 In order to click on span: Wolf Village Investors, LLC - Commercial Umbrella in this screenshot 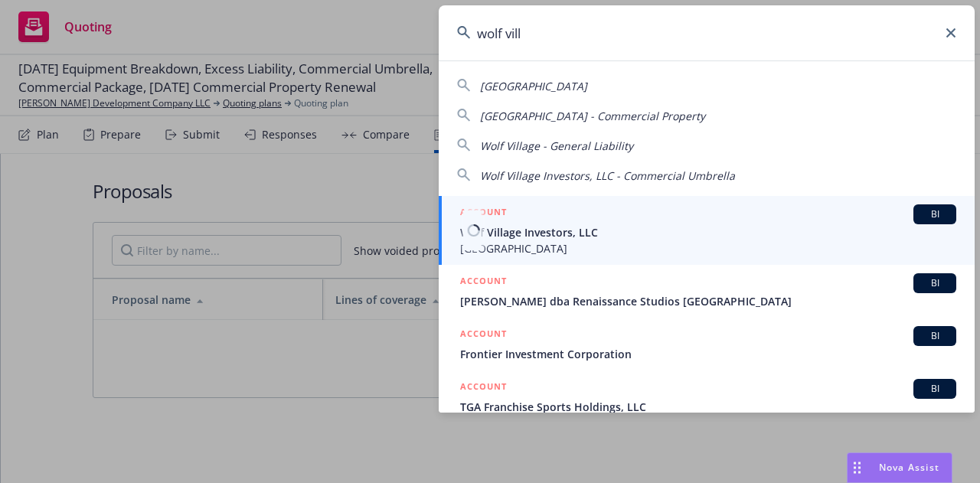, I will do `click(607, 175)`.